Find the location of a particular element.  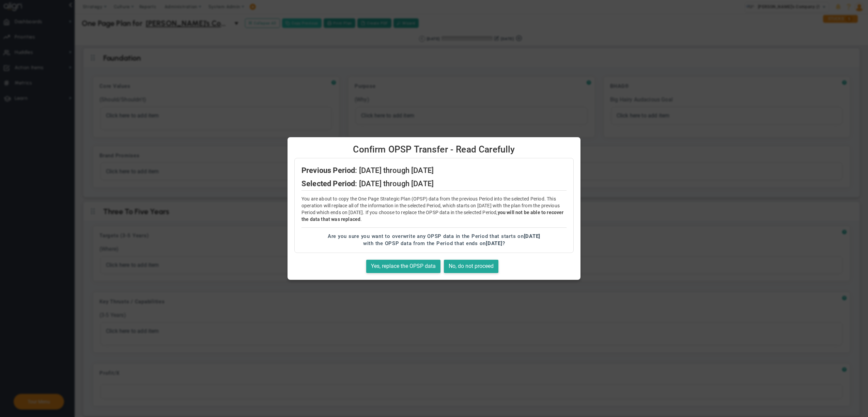

strong: you will not be able to recover the data that was replaced is located at coordinates (433, 216).